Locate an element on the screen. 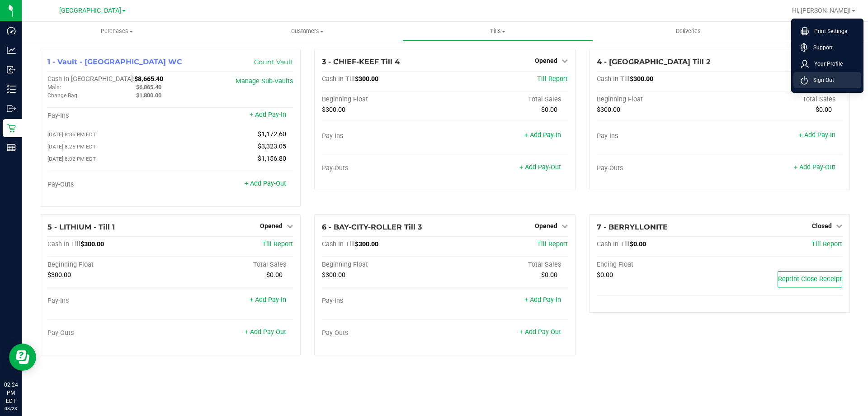 This screenshot has width=868, height=416. inline-svg: Inbound is located at coordinates (11, 70).